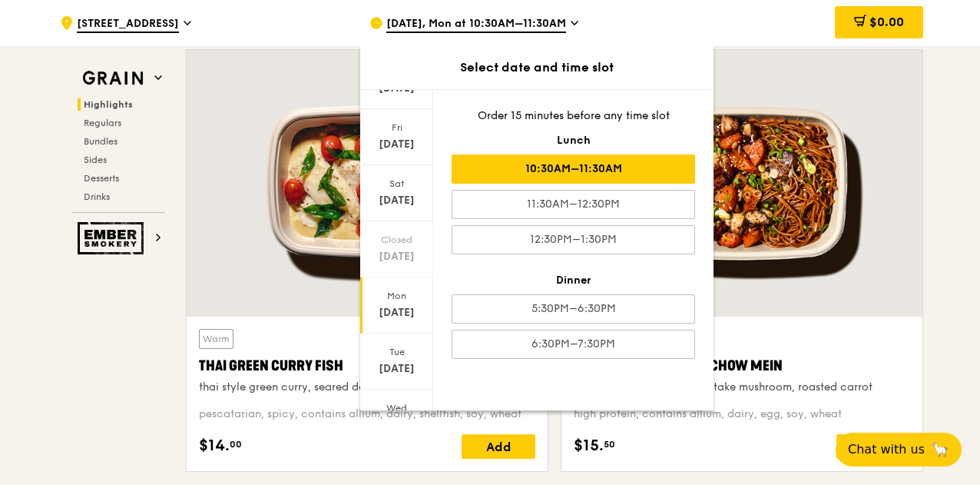  What do you see at coordinates (367, 414) in the screenshot?
I see `div: pescatarian, spicy, contains allium, dairy, shellfish, soy, wheat` at bounding box center [367, 414].